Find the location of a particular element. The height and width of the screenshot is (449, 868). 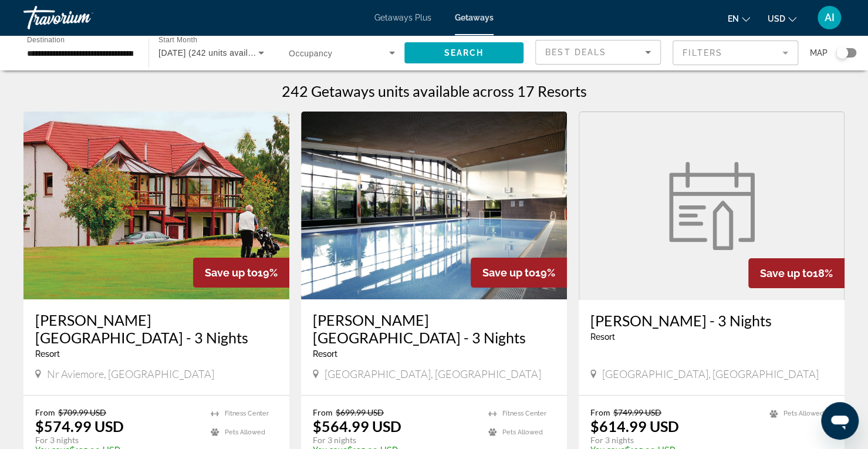

span: en is located at coordinates (733, 19).